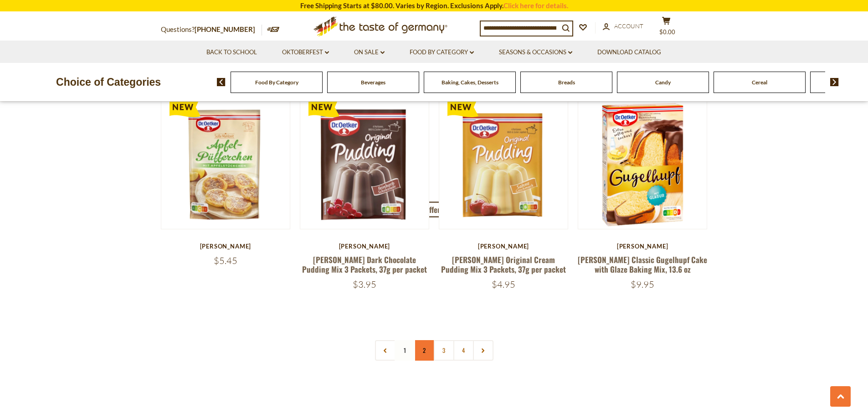 This screenshot has width=868, height=419. What do you see at coordinates (305, 53) in the screenshot?
I see `a: Oktoberfest` at bounding box center [305, 53].